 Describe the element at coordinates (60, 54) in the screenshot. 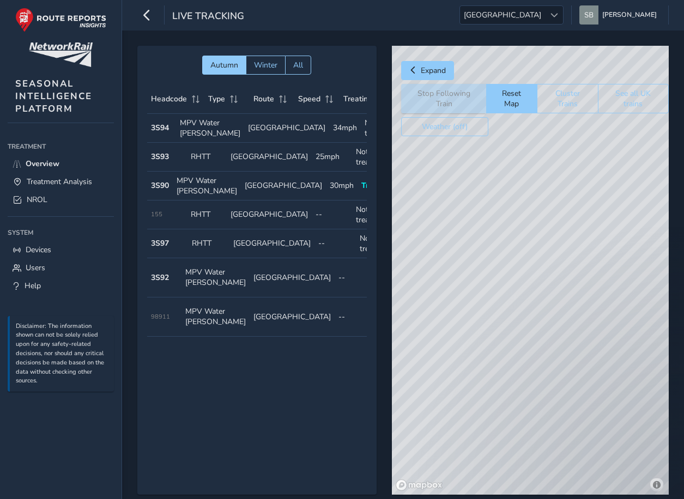

I see `img: customer logo` at that location.